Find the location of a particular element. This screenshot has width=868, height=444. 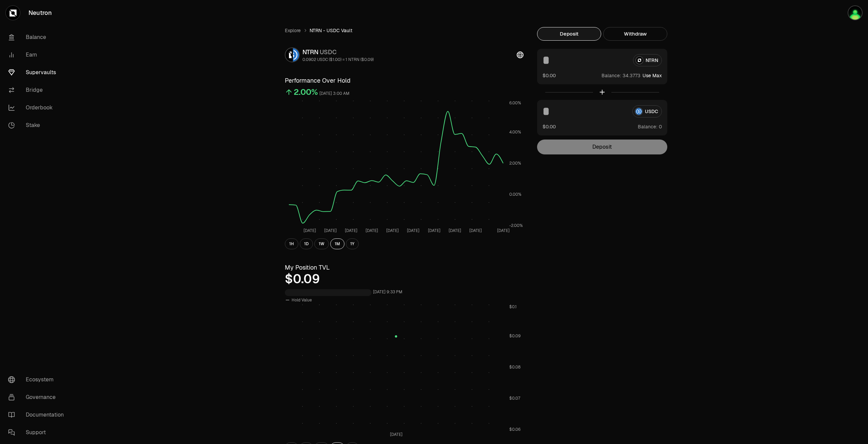

a: Earn is located at coordinates (38, 55).